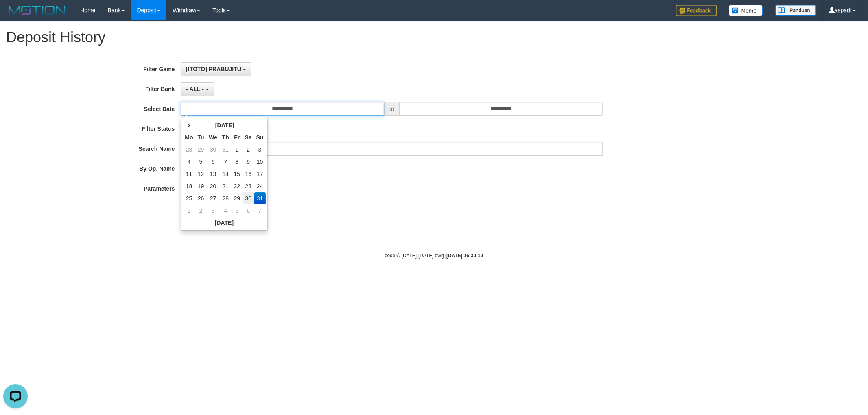  What do you see at coordinates (795, 10) in the screenshot?
I see `img: panduan.png` at bounding box center [795, 10].